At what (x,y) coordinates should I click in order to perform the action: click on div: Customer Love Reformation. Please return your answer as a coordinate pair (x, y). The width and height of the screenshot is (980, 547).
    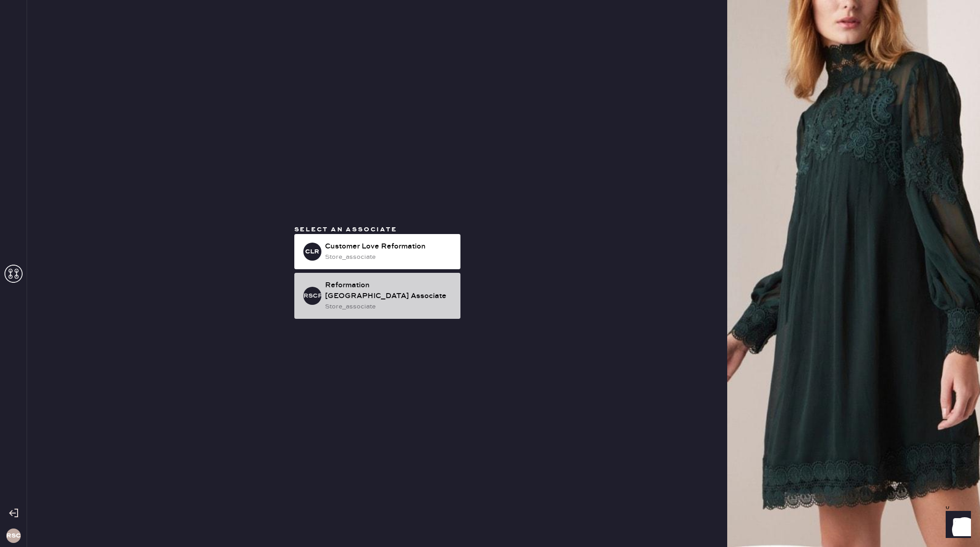
    Looking at the image, I should click on (389, 247).